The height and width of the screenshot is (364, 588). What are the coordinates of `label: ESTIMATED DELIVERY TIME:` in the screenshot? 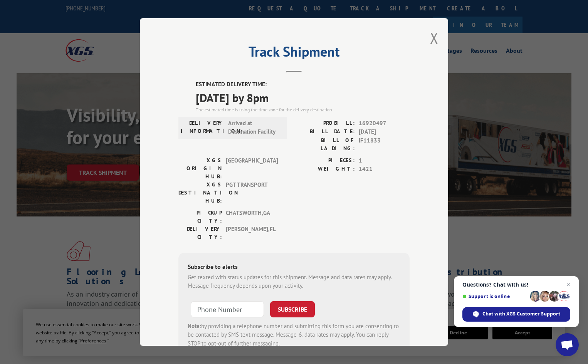 It's located at (303, 85).